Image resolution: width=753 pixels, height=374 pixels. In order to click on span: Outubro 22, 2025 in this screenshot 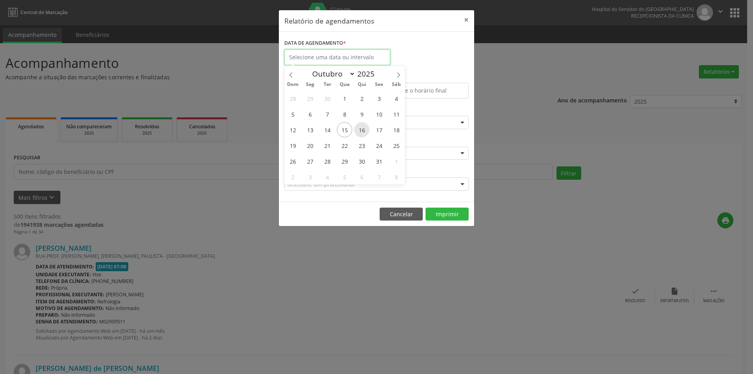, I will do `click(344, 145)`.